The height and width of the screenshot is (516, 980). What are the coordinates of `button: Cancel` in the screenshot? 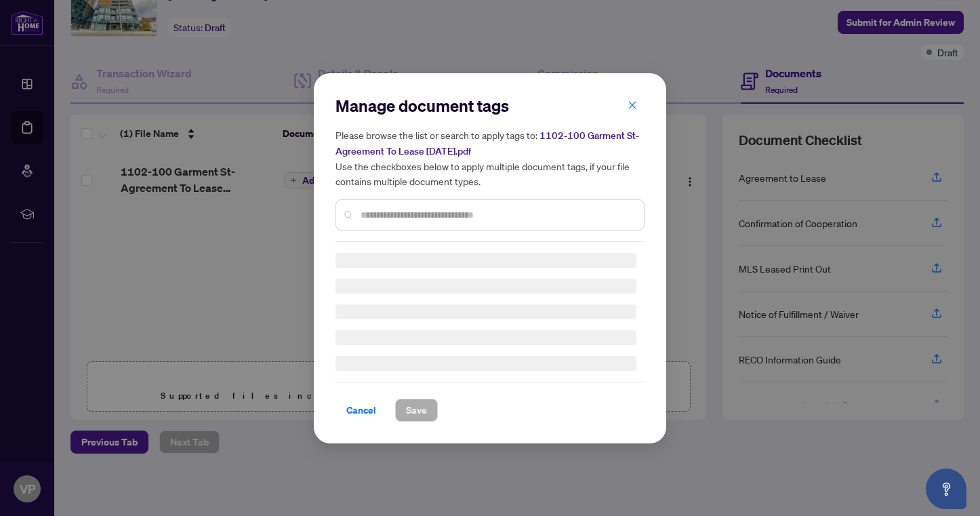 It's located at (362, 410).